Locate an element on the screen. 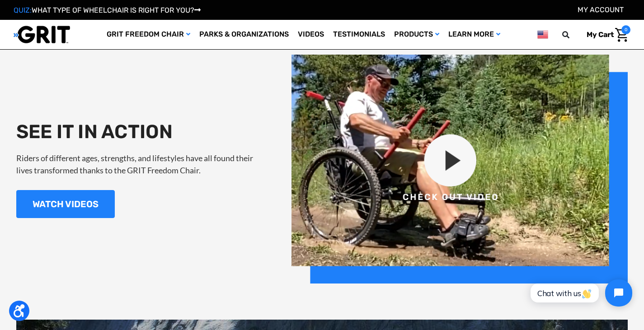 The width and height of the screenshot is (644, 330). a: Videos is located at coordinates (311, 34).